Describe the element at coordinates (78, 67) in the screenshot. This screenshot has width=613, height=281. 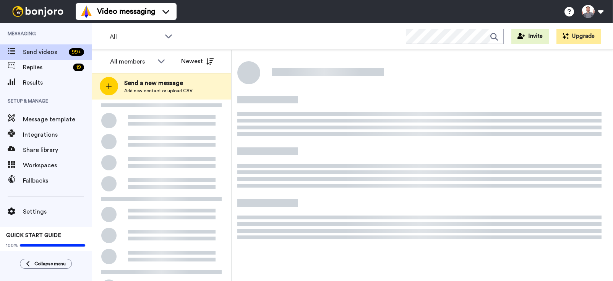
I see `div: 19` at that location.